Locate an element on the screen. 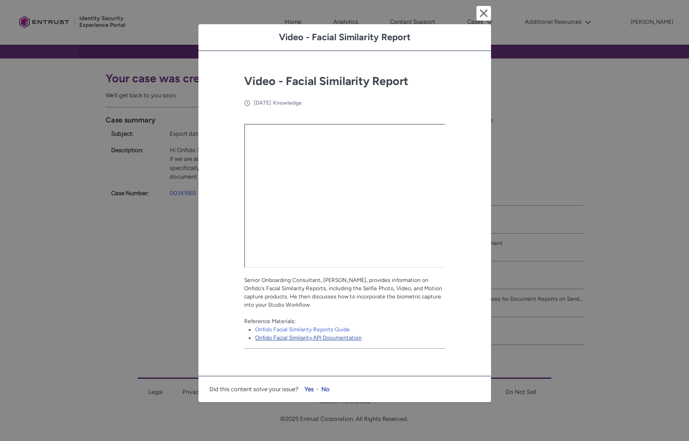 This screenshot has height=441, width=689. a: Onfido Facial Similarity API Documentation is located at coordinates (308, 338).